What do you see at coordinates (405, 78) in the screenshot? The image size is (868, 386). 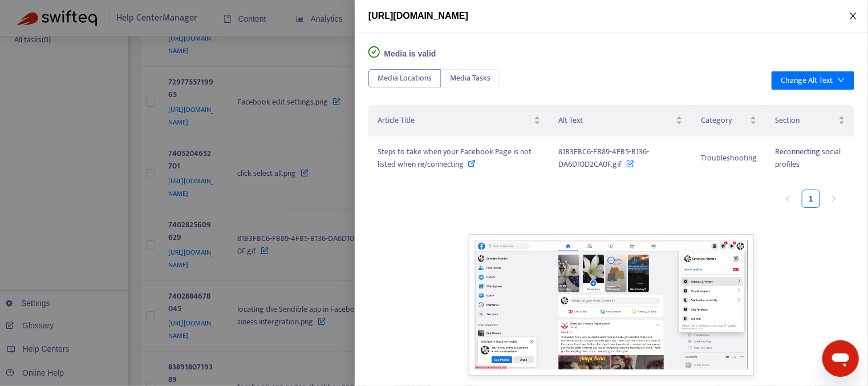 I see `span: Media Locations` at bounding box center [405, 78].